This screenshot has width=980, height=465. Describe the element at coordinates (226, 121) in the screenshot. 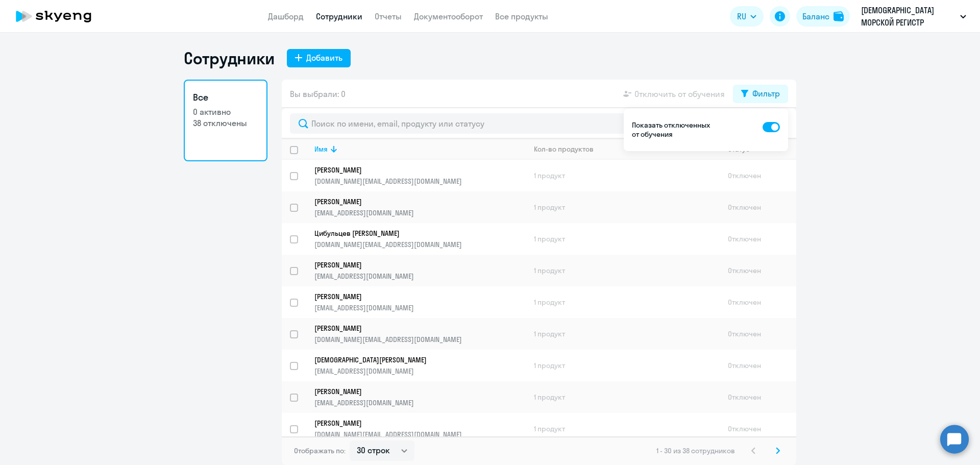

I see `a: Все0 активно38 отключены` at that location.